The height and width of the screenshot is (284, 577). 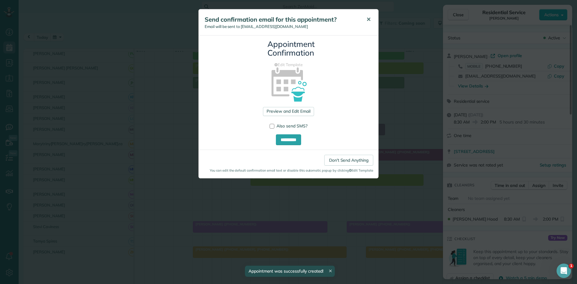 What do you see at coordinates (289, 84) in the screenshot?
I see `img: appointment_confirmation_icon-141e34405f88b12ade42628e8c248340957700ab75a12ae832a8710e9b578dc5.png` at bounding box center [289, 84].